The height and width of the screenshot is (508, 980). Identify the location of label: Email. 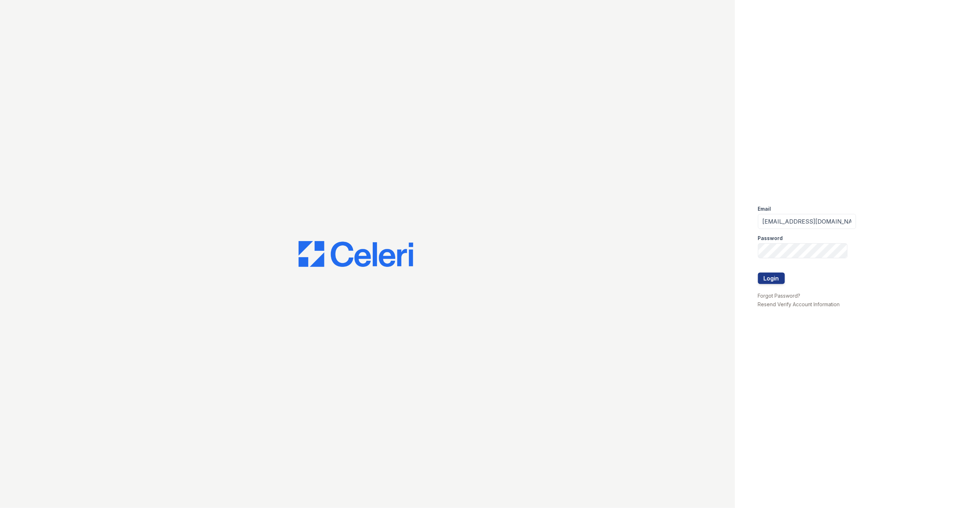
(764, 209).